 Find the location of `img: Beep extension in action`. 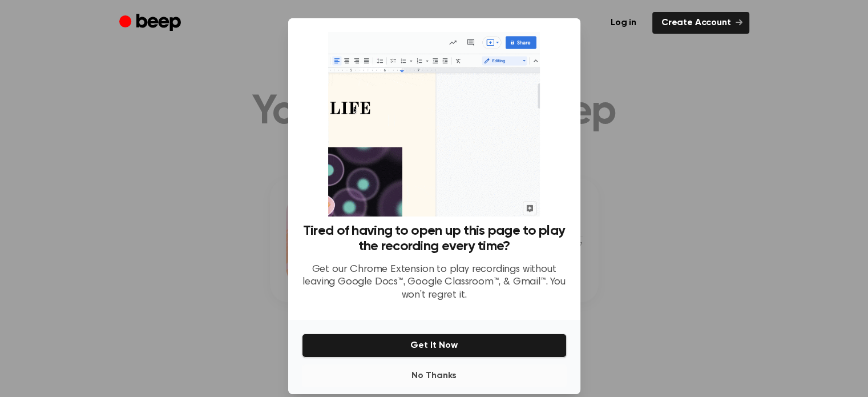

img: Beep extension in action is located at coordinates (434, 124).